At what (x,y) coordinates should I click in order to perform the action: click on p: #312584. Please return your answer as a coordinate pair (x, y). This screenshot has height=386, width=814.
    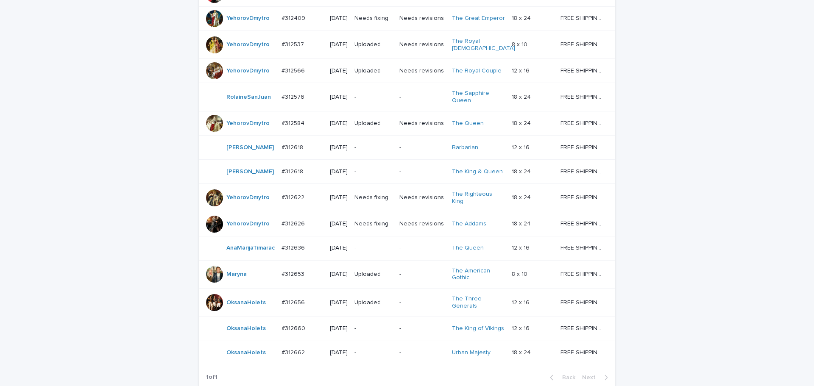
    Looking at the image, I should click on (294, 123).